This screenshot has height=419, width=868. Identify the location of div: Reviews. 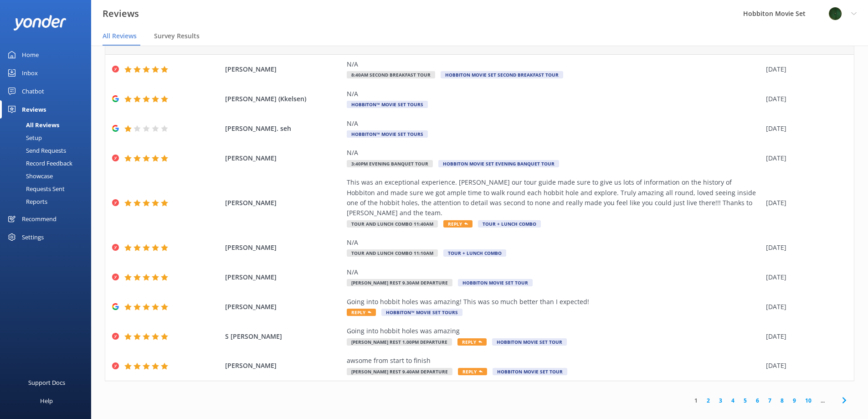
(34, 110).